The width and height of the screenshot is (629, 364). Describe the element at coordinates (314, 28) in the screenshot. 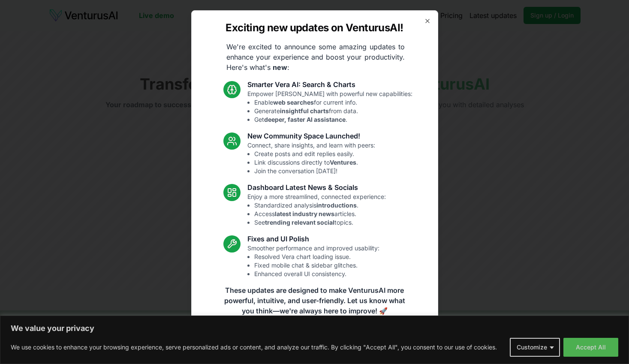

I see `h2: Exciting new updates on VenturusAI!` at that location.